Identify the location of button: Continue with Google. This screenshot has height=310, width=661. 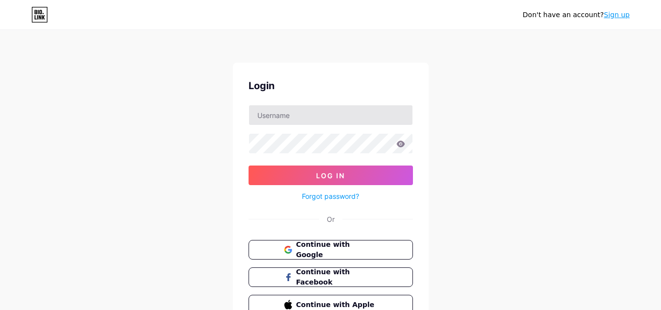
(331, 250).